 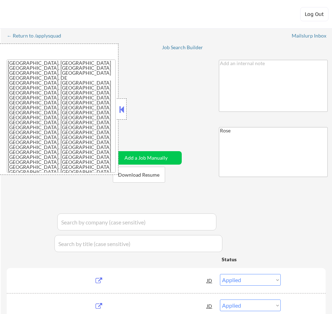 What do you see at coordinates (146, 158) in the screenshot?
I see `button: Add a Job Manually` at bounding box center [146, 158].